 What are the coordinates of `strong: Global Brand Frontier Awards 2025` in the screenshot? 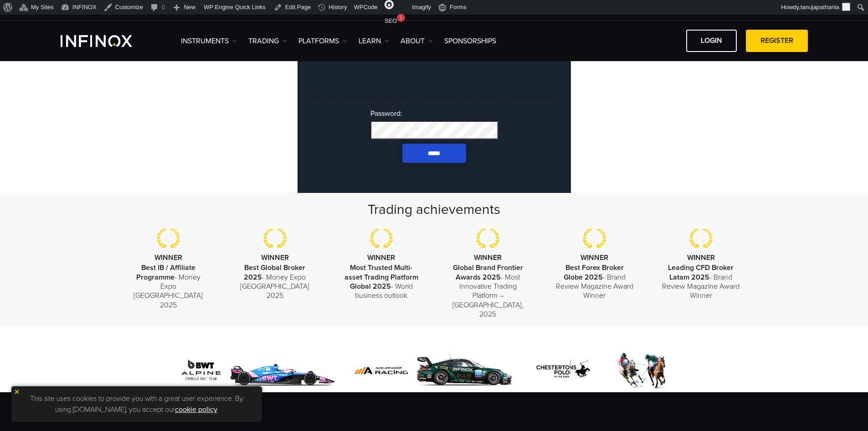 It's located at (488, 272).